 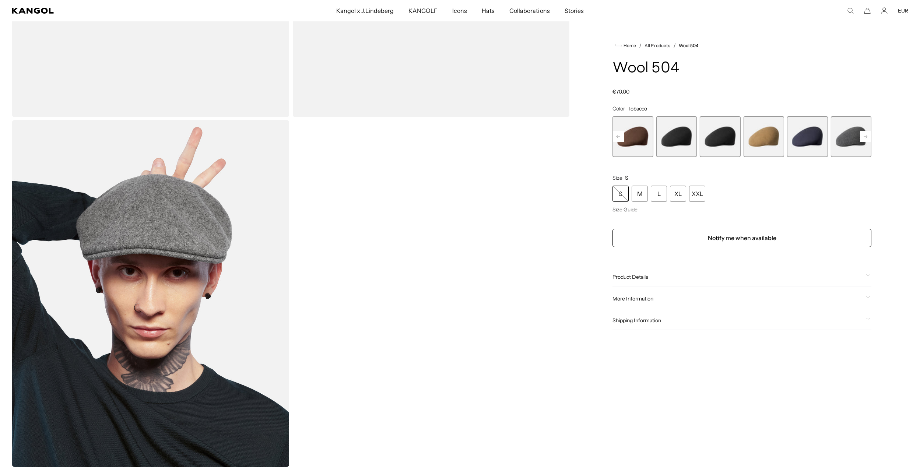 I want to click on div: 12 of 21, so click(x=807, y=137).